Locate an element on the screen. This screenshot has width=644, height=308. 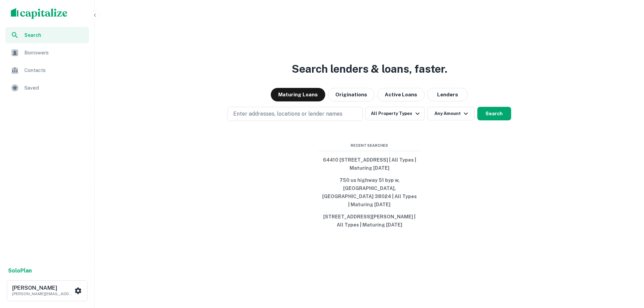
span: Saved is located at coordinates (55, 88).